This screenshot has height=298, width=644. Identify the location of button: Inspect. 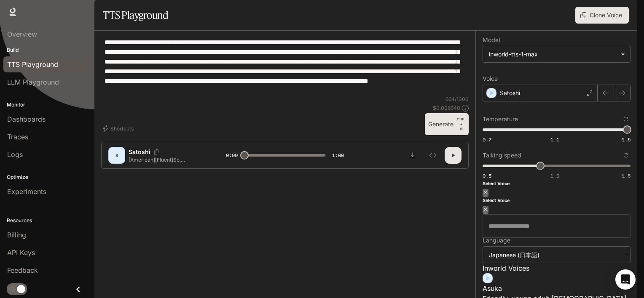
(433, 155).